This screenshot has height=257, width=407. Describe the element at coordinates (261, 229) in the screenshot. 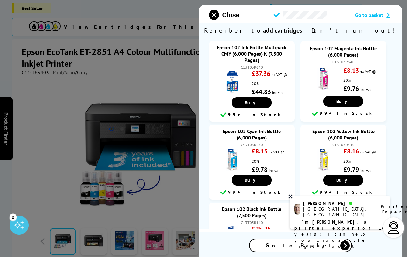

I see `strong: £25.25` at that location.